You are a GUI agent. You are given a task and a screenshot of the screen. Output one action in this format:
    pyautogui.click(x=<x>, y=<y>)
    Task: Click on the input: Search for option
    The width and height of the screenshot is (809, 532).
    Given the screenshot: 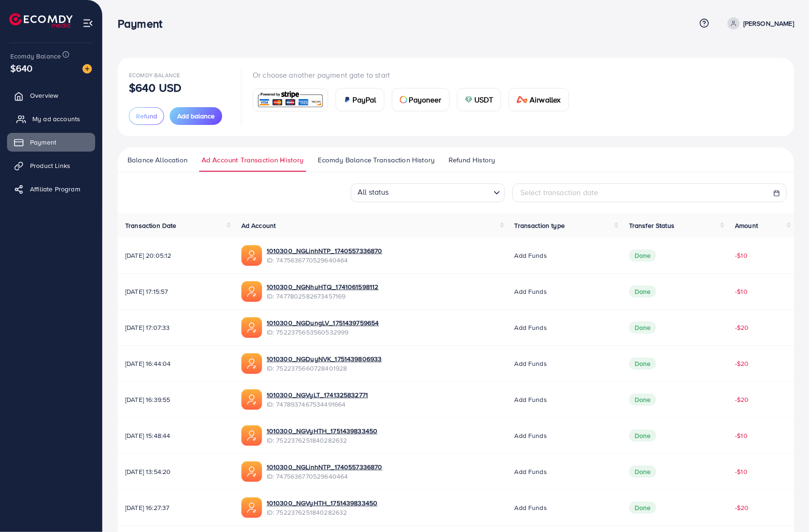 What is the action you would take?
    pyautogui.click(x=441, y=193)
    